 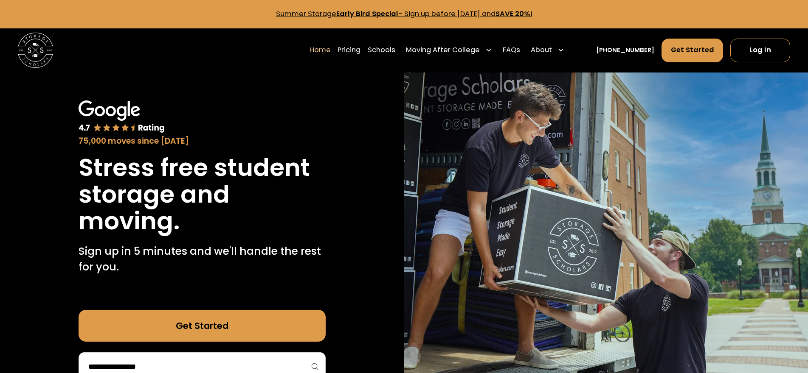 What do you see at coordinates (367, 14) in the screenshot?
I see `strong: Early Bird Special` at bounding box center [367, 14].